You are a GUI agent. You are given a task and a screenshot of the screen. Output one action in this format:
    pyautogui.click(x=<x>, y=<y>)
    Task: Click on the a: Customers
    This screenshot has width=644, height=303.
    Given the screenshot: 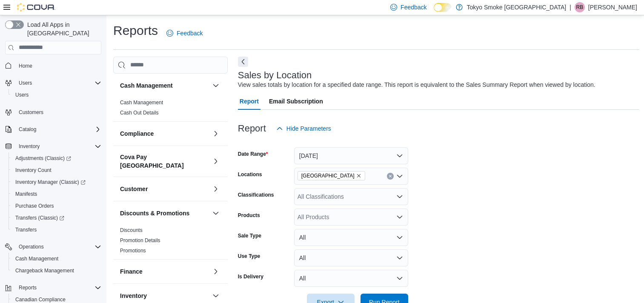 What is the action you would take?
    pyautogui.click(x=31, y=113)
    